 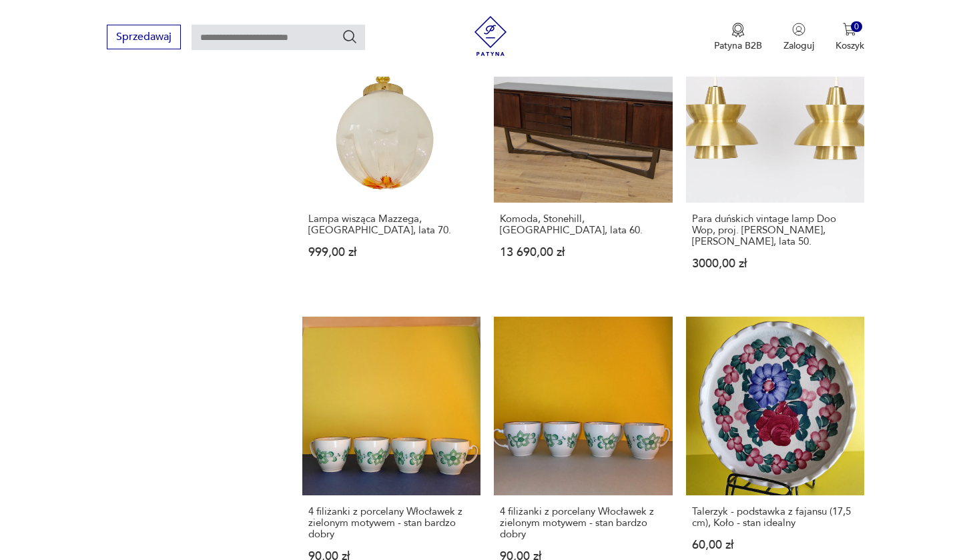 I want to click on a: Sprzedawaj, so click(x=143, y=38).